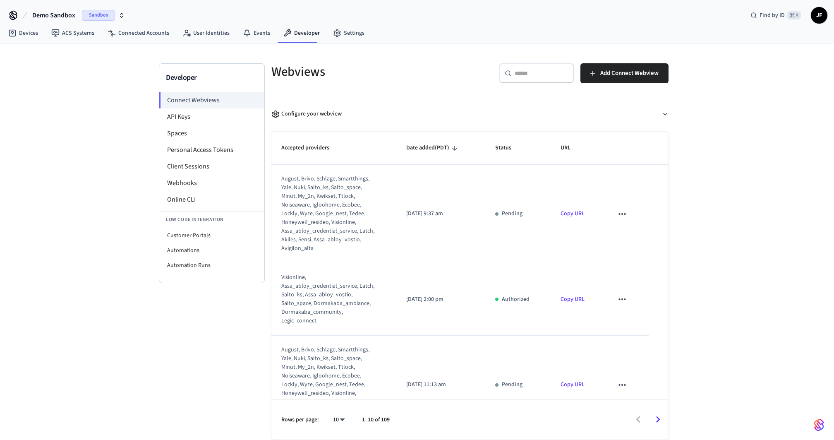 The image size is (834, 440). Describe the element at coordinates (98, 15) in the screenshot. I see `span: Sandbox` at that location.